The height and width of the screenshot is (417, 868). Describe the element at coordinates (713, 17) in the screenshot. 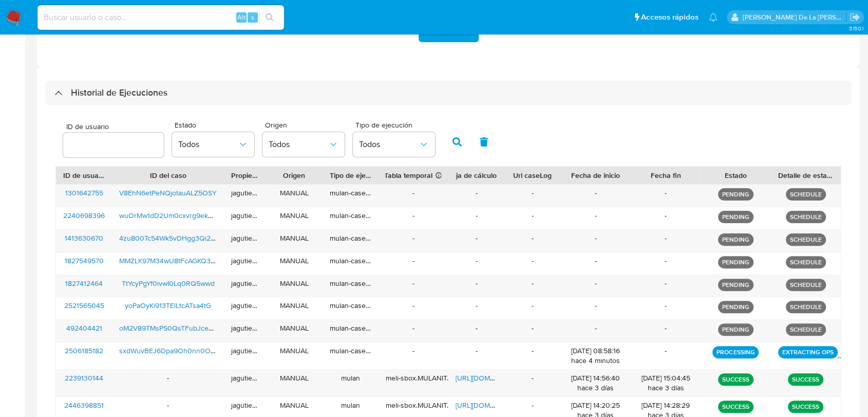

I see `a: Notificaciones` at that location.